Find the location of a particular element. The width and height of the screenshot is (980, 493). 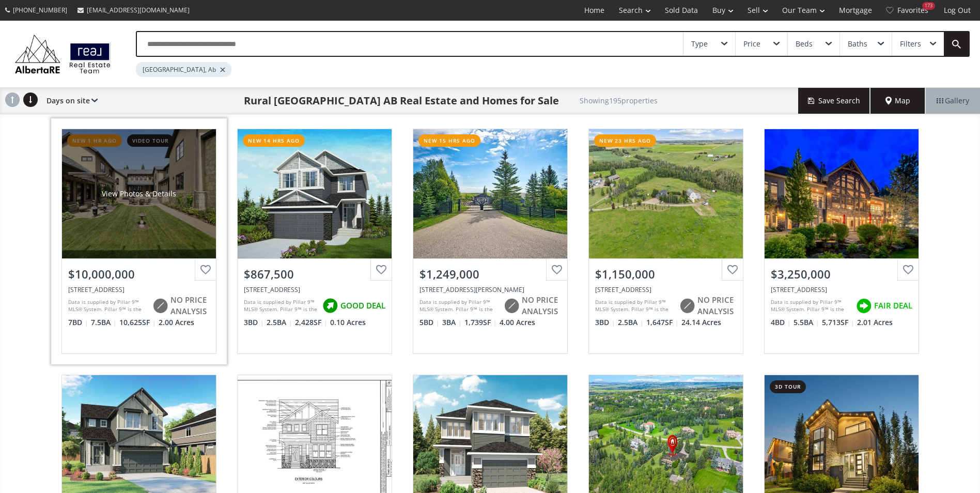

span: GOOD DEAL is located at coordinates (362, 305).